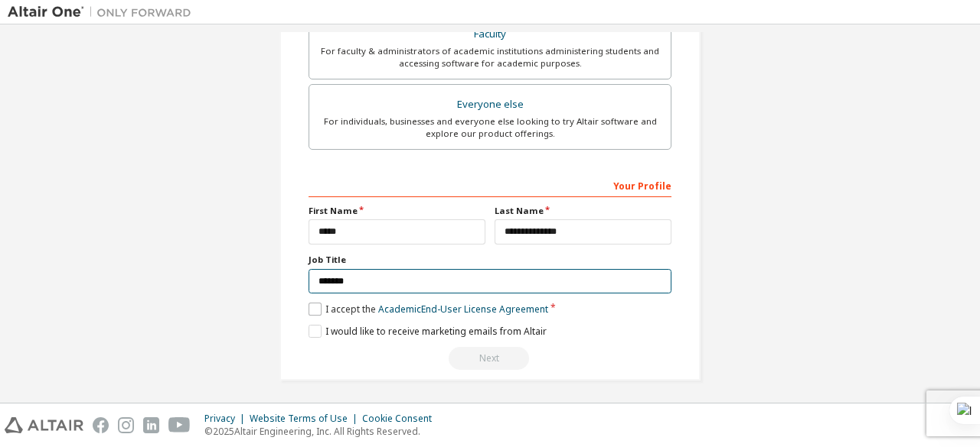  What do you see at coordinates (151, 425) in the screenshot?
I see `img: linkedin.svg` at bounding box center [151, 425].